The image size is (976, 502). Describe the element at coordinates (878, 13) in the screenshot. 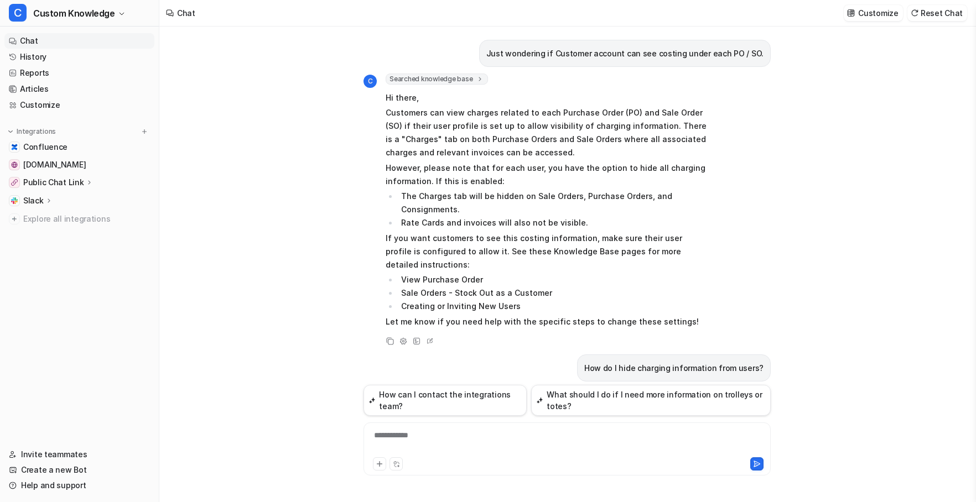

I see `p: Customize` at that location.